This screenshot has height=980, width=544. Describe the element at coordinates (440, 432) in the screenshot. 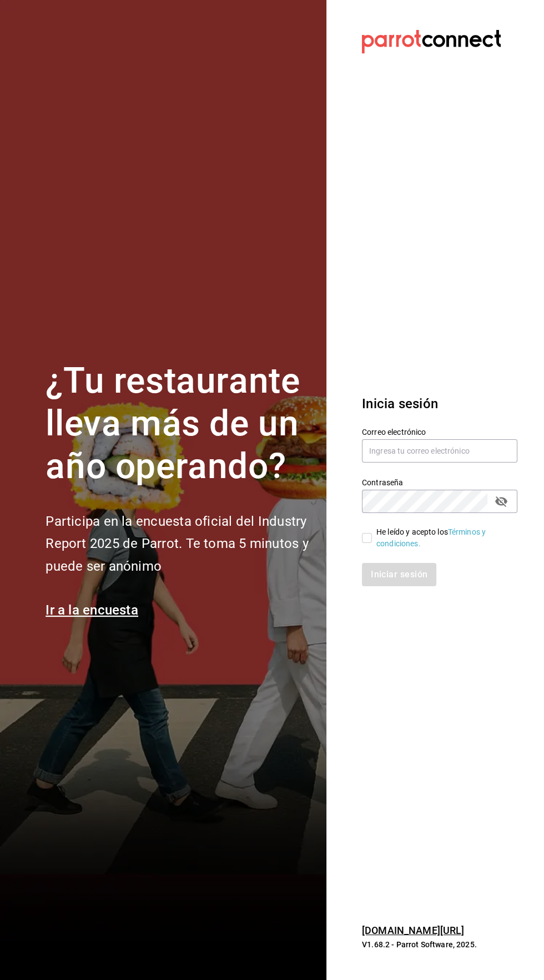

I see `label: Correo electrónico` at that location.